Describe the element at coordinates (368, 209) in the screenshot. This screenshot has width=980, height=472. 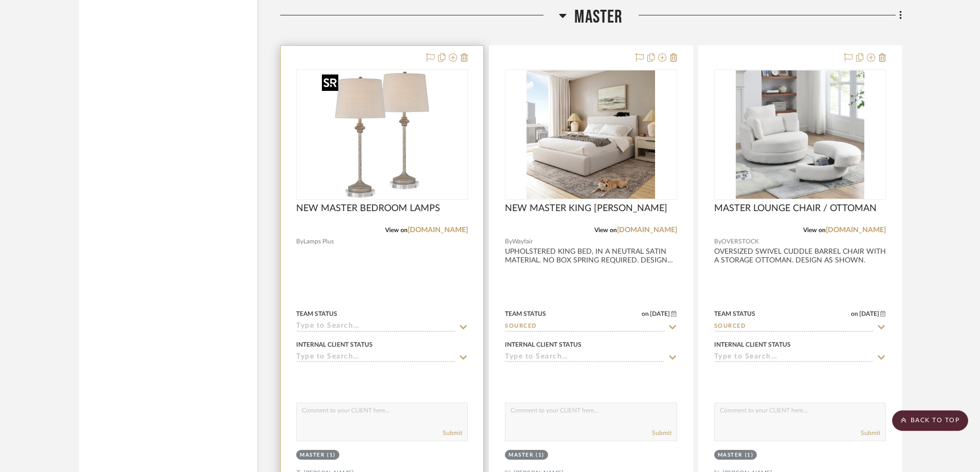
I see `span: NEW MASTER BEDROOM LAMPS` at that location.